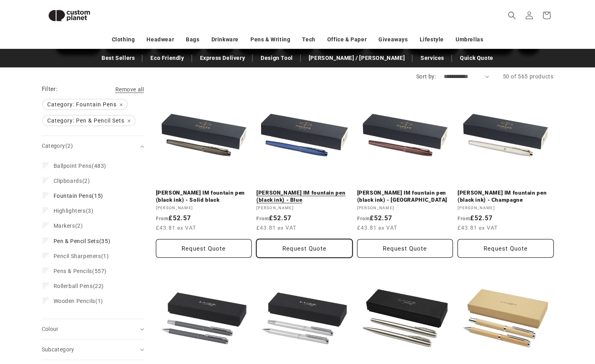 This screenshot has height=364, width=595. What do you see at coordinates (93, 145) in the screenshot?
I see `summary: Category (2 selected)` at bounding box center [93, 145].